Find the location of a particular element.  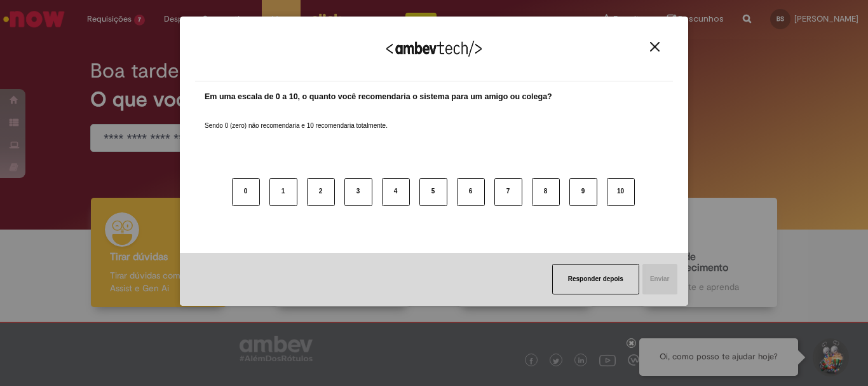

button: 6 is located at coordinates (471, 192).